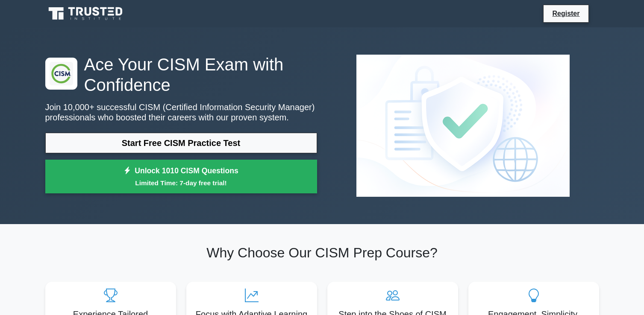 Image resolution: width=644 pixels, height=315 pixels. Describe the element at coordinates (463, 125) in the screenshot. I see `img: CISM (Certified Information Security Manager) Preview` at that location.